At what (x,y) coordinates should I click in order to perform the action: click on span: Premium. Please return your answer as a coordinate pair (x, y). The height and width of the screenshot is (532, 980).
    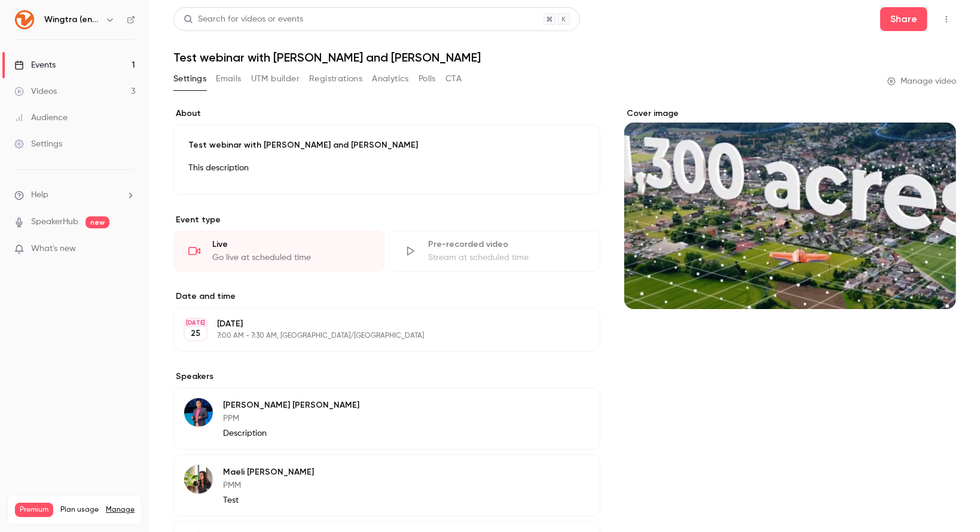
    Looking at the image, I should click on (34, 510).